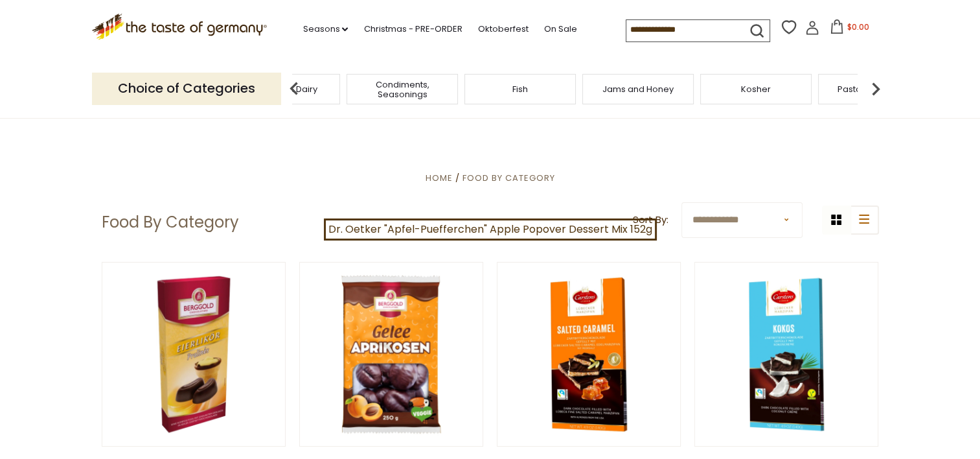  Describe the element at coordinates (508, 178) in the screenshot. I see `span: Food By Category` at that location.